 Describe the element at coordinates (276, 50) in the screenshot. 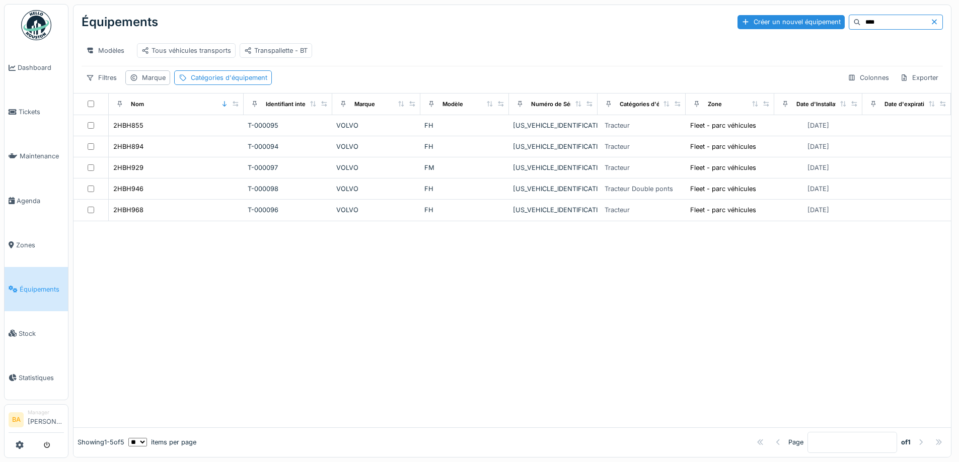

I see `div: Transpallette - BT` at that location.